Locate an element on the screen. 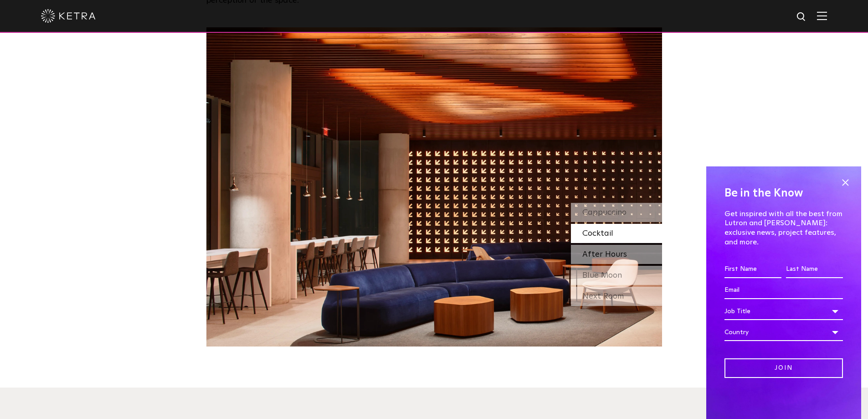 This screenshot has height=419, width=868. span: Blue Moon is located at coordinates (602, 275).